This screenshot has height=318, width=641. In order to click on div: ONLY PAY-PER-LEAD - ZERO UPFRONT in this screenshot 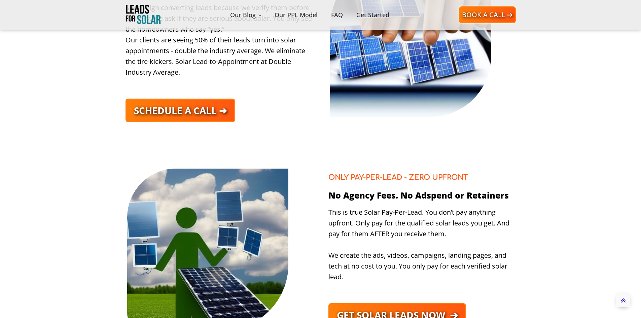, I will do `click(398, 179)`.